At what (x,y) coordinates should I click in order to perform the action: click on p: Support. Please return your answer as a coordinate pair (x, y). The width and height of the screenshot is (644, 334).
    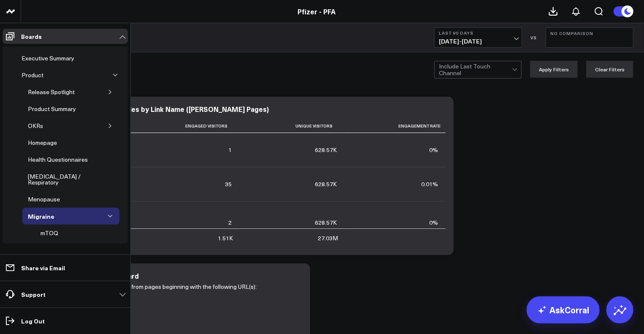
    Looking at the image, I should click on (33, 294).